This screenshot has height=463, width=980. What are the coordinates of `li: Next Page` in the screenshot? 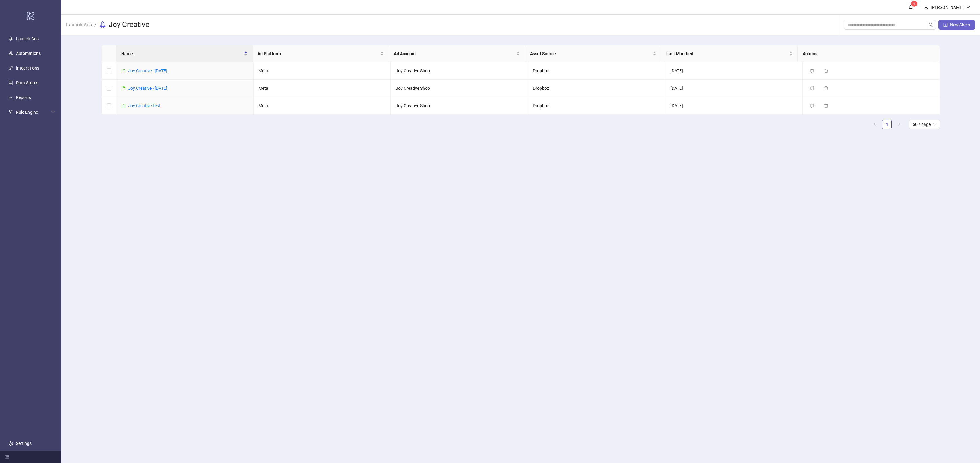 It's located at (899, 125).